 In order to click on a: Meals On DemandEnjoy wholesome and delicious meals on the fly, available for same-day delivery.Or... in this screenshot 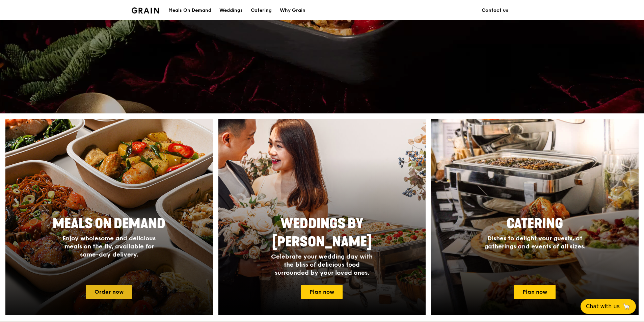, I will do `click(109, 217)`.